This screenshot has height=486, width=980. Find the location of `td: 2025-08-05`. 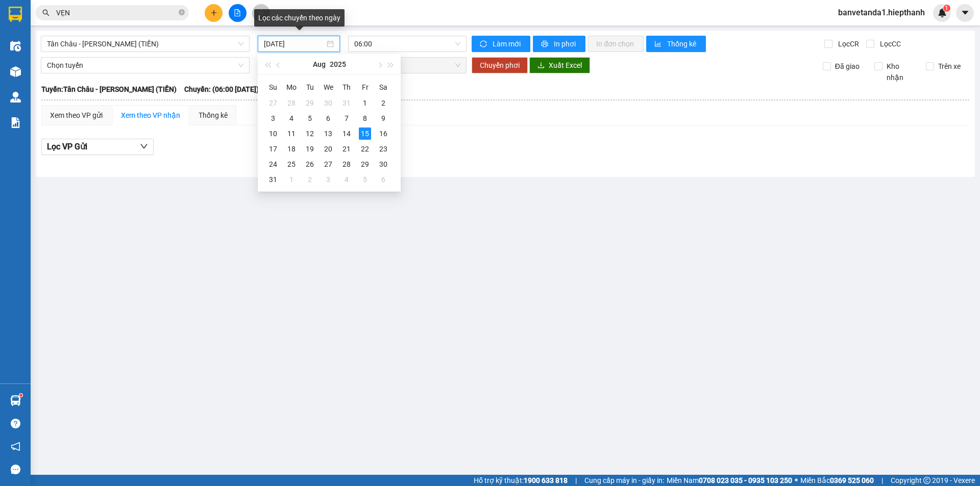

td: 2025-08-05 is located at coordinates (310, 118).